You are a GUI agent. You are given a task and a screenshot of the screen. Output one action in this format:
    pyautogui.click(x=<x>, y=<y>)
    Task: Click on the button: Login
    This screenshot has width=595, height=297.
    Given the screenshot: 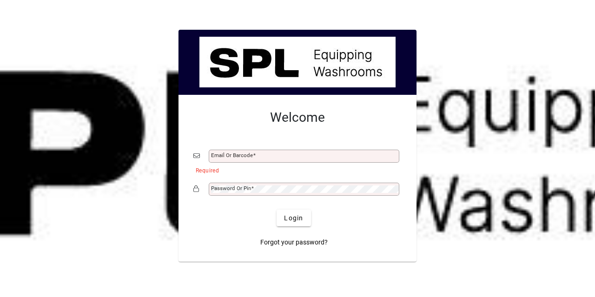 What is the action you would take?
    pyautogui.click(x=293, y=218)
    